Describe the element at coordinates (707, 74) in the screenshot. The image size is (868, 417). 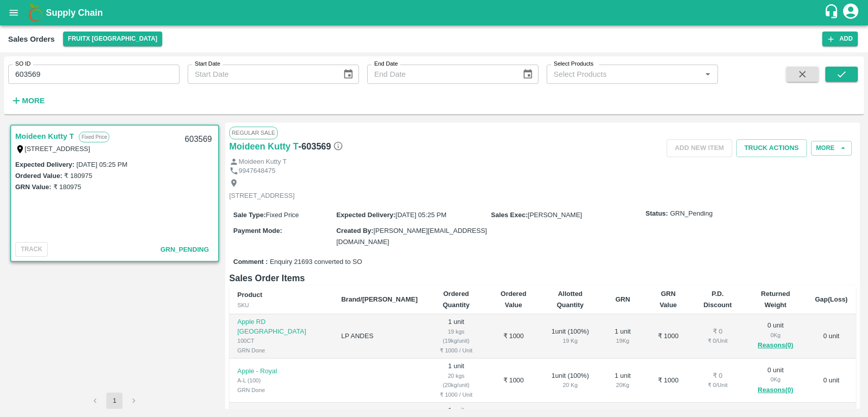
I see `button: Open` at that location.